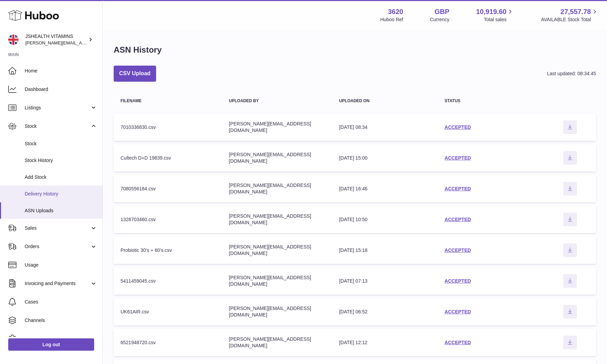 This screenshot has height=364, width=607. Describe the element at coordinates (168, 158) in the screenshot. I see `div: Cultech D+D 19839.csv` at that location.